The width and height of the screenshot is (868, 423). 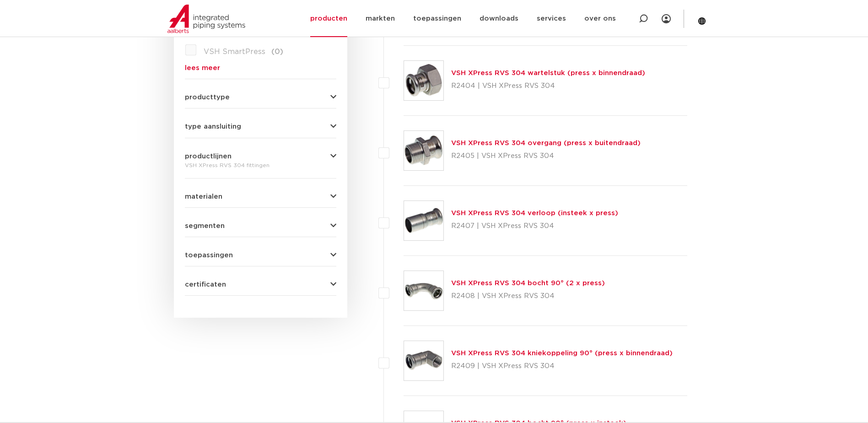 What do you see at coordinates (277, 51) in the screenshot?
I see `span: (0)` at bounding box center [277, 51].